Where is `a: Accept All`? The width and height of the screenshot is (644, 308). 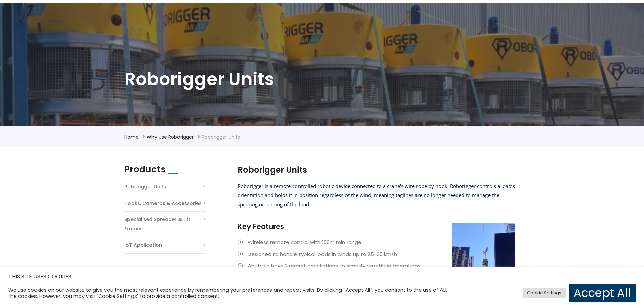 a: Accept All is located at coordinates (602, 293).